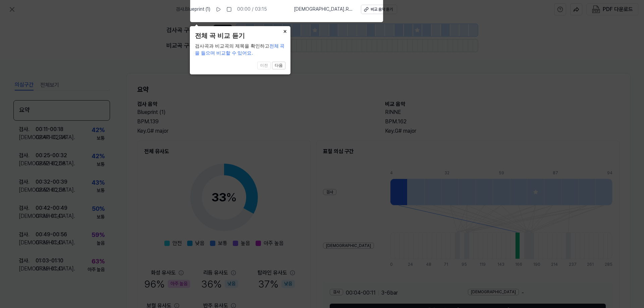 Image resolution: width=644 pixels, height=308 pixels. Describe the element at coordinates (193, 9) in the screenshot. I see `span: 검사 . Blueprint (1)` at that location.